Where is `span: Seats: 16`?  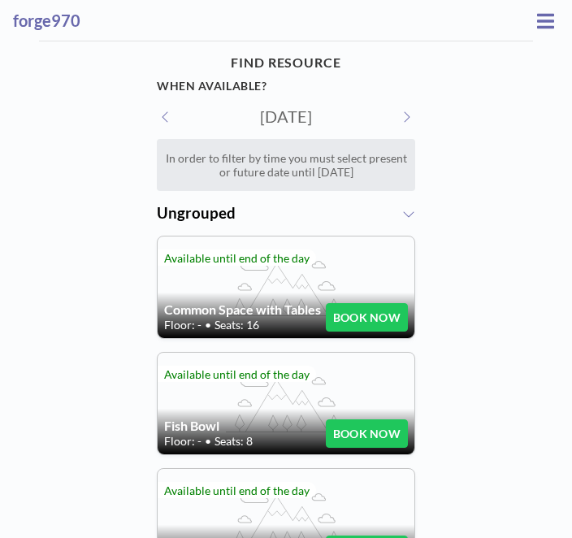
span: Seats: 16 is located at coordinates (236, 325).